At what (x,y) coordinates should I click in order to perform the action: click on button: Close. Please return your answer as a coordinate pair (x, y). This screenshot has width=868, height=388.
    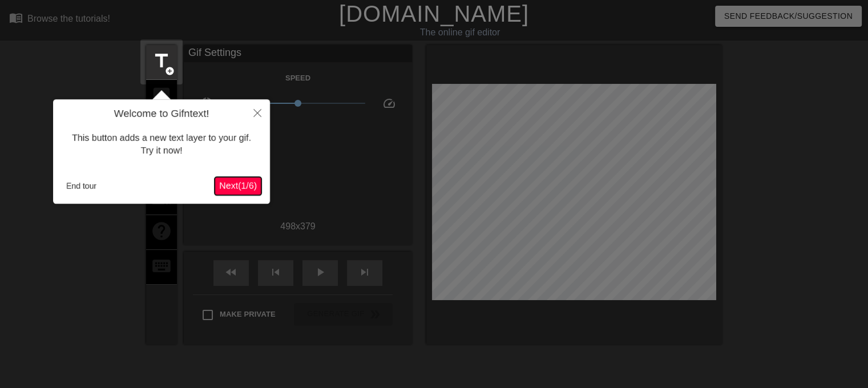
    Looking at the image, I should click on (258, 112).